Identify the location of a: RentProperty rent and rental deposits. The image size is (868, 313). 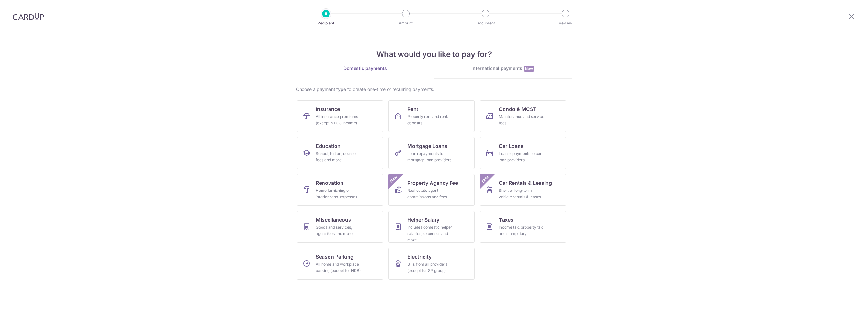
(431, 116).